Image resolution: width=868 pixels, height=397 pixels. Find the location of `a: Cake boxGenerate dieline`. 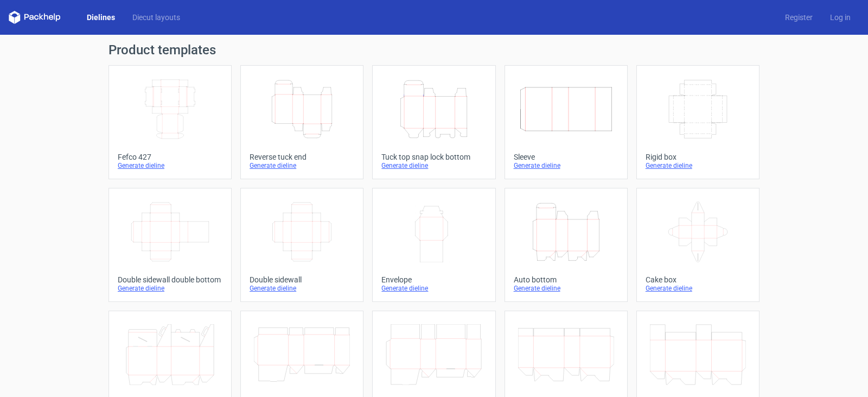

a: Cake boxGenerate dieline is located at coordinates (698, 245).